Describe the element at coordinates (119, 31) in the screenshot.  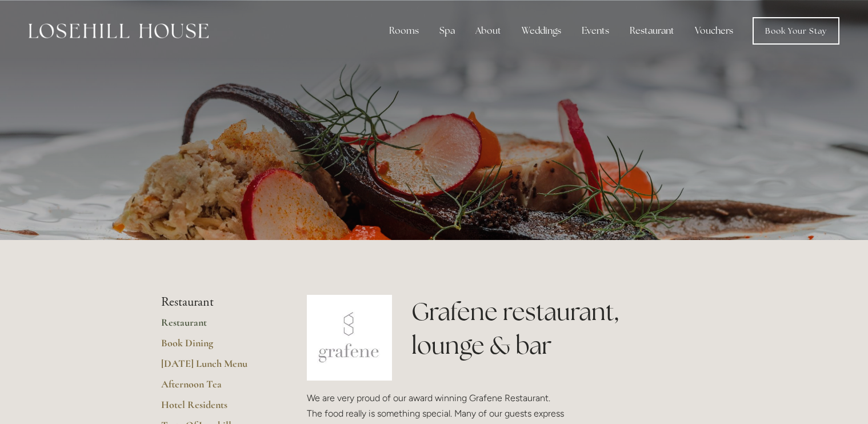
I see `img: Losehill House` at that location.